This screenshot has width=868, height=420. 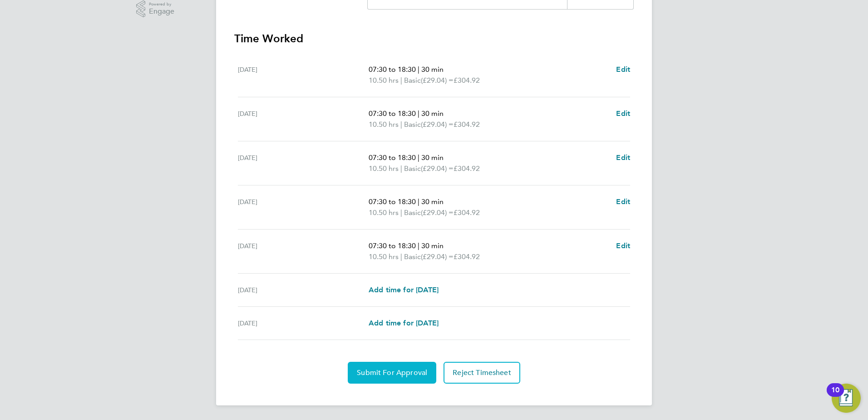 What do you see at coordinates (161, 4) in the screenshot?
I see `span: Powered by` at bounding box center [161, 4].